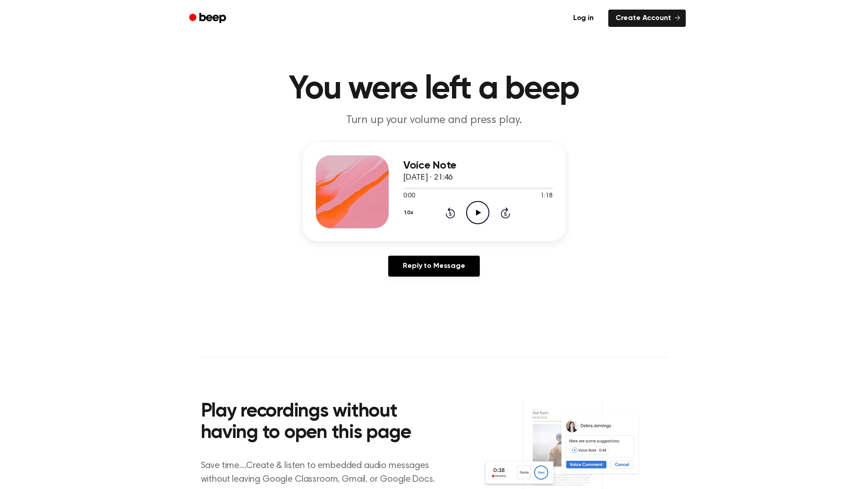  What do you see at coordinates (409, 196) in the screenshot?
I see `span: 0:00` at bounding box center [409, 196].